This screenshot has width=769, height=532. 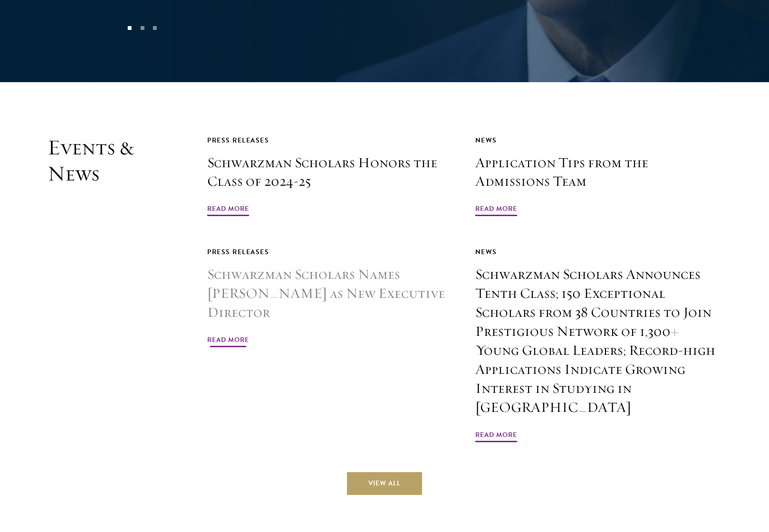 What do you see at coordinates (598, 176) in the screenshot?
I see `a: News Application Tips from the Admissions Team Read More` at bounding box center [598, 176].